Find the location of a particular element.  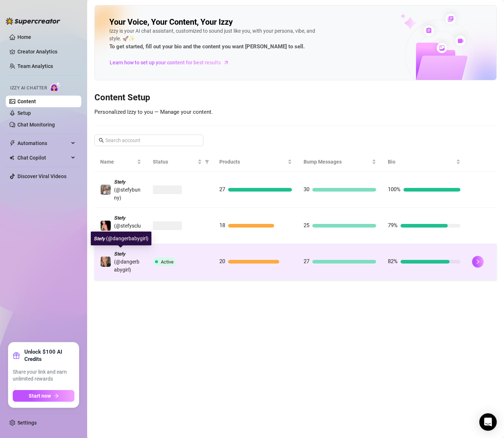

span: 20 is located at coordinates (222, 261).